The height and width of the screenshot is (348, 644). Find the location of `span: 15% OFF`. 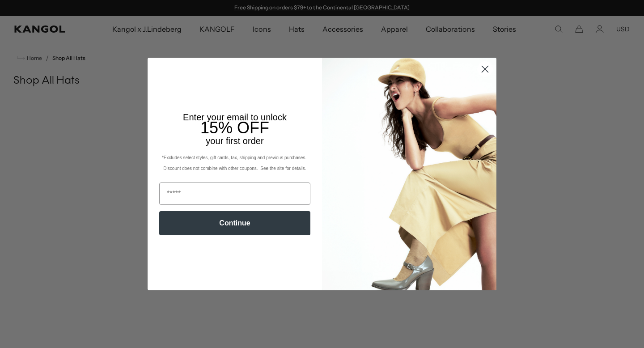

span: 15% OFF is located at coordinates (234, 128).